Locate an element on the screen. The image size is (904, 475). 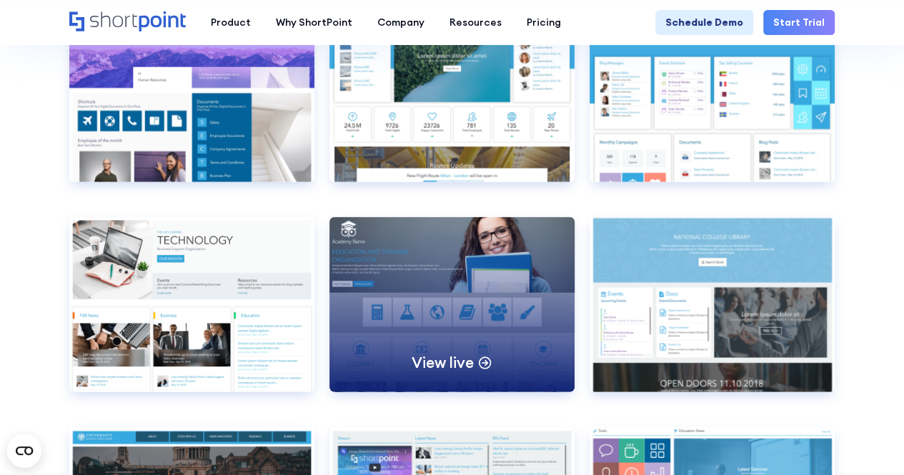
a: Start Trial is located at coordinates (799, 22).